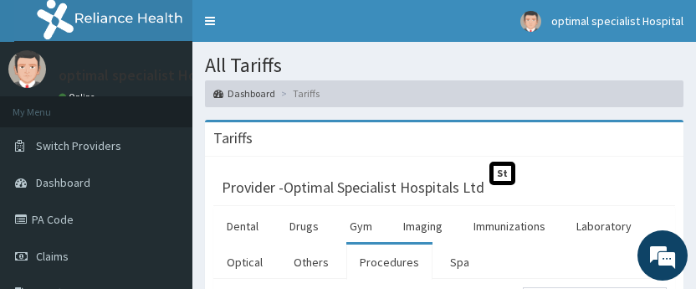 This screenshot has height=289, width=696. I want to click on a: Laboratory, so click(604, 226).